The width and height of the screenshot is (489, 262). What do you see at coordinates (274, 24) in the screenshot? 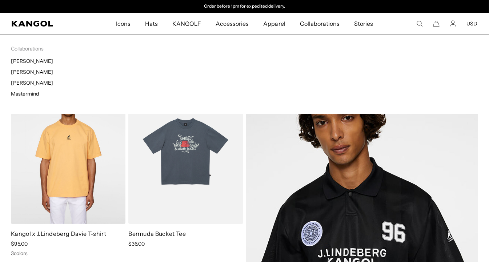
I see `a: Apparel` at bounding box center [274, 24].